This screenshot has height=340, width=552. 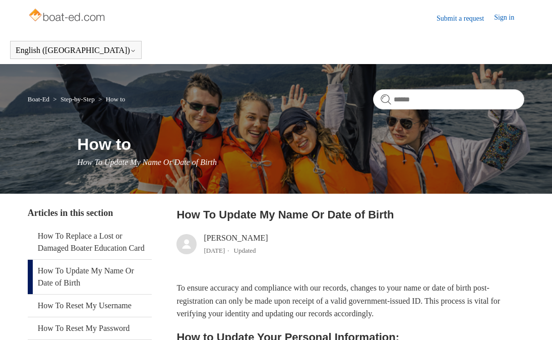 I want to click on a: How To Reset My Password, so click(x=90, y=328).